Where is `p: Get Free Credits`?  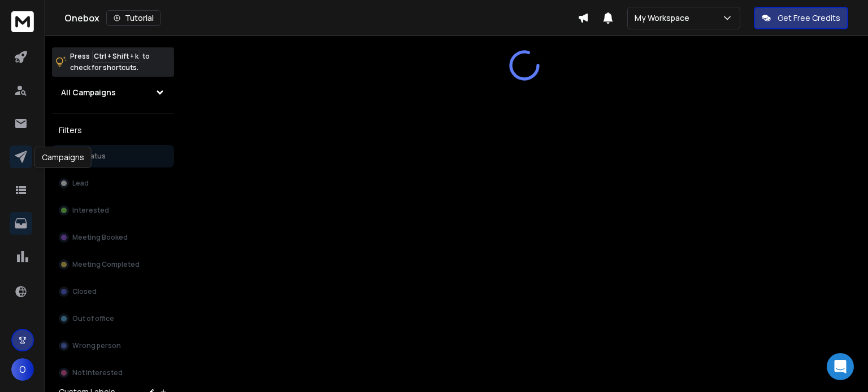
p: Get Free Credits is located at coordinates (808, 18).